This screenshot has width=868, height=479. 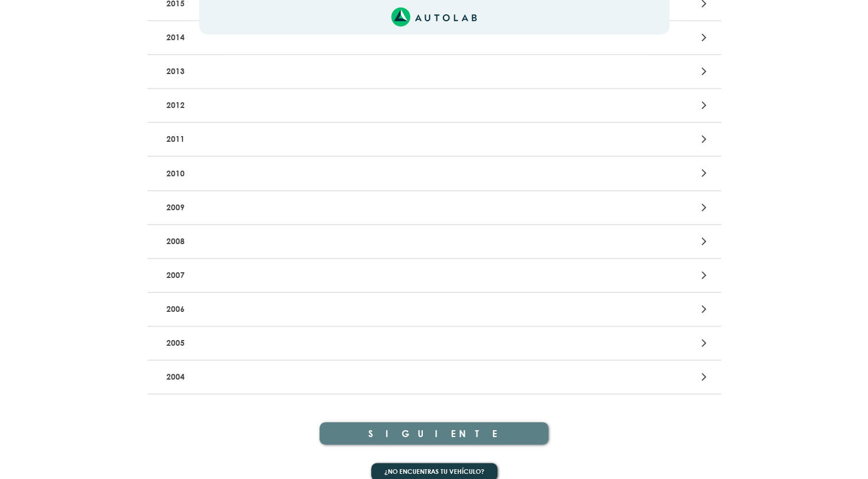 What do you see at coordinates (340, 37) in the screenshot?
I see `p: 2014` at bounding box center [340, 37].